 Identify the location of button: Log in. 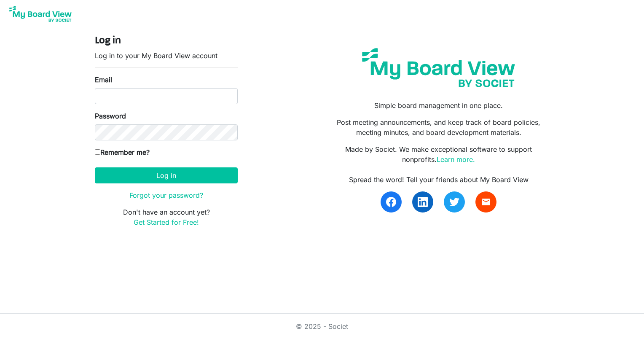
(166, 175).